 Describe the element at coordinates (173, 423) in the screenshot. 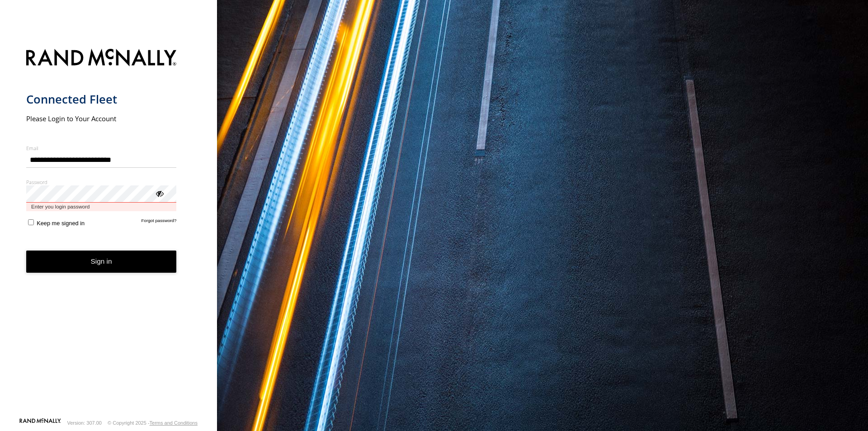

I see `a: Terms and Conditions` at that location.